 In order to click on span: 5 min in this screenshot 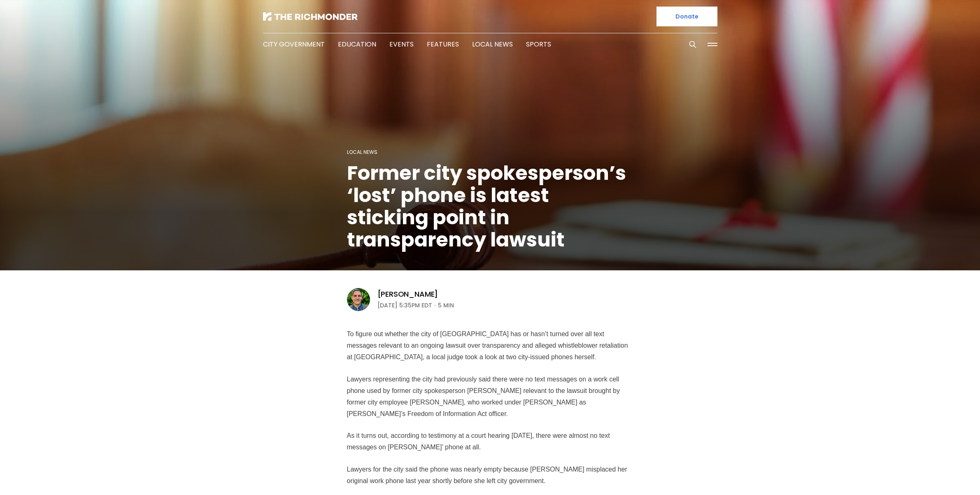, I will do `click(446, 305)`.